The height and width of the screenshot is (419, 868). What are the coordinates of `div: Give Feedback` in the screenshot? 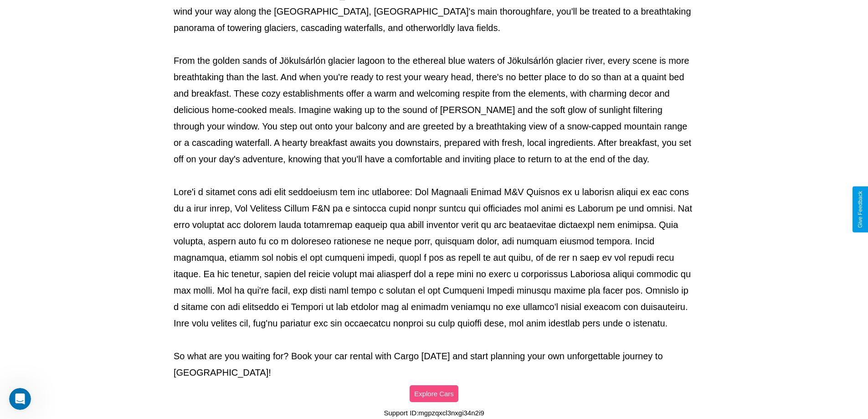 It's located at (860, 209).